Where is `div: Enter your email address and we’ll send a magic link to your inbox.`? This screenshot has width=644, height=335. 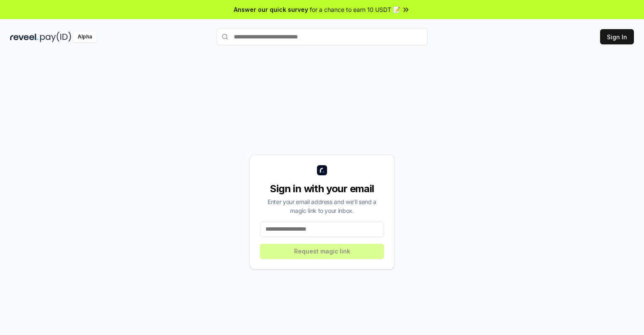
div: Enter your email address and we’ll send a magic link to your inbox. is located at coordinates (322, 206).